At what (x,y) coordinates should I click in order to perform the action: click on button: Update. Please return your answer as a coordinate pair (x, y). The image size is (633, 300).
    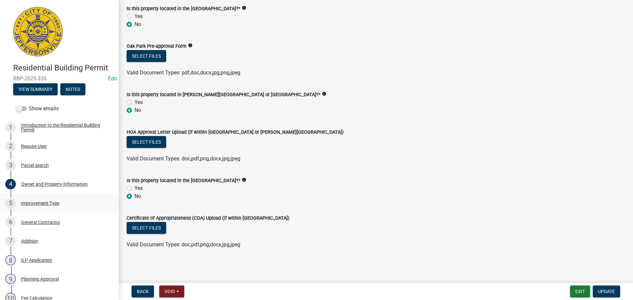
    Looking at the image, I should click on (606, 292).